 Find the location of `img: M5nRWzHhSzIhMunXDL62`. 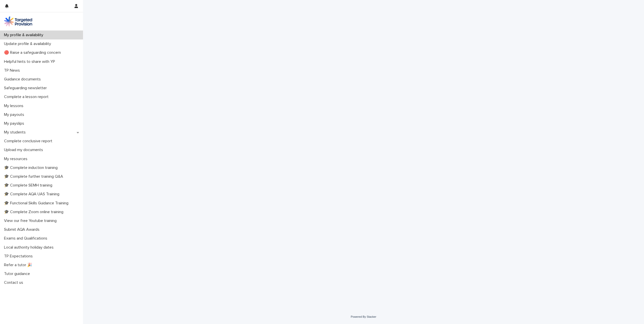

img: M5nRWzHhSzIhMunXDL62 is located at coordinates (18, 21).